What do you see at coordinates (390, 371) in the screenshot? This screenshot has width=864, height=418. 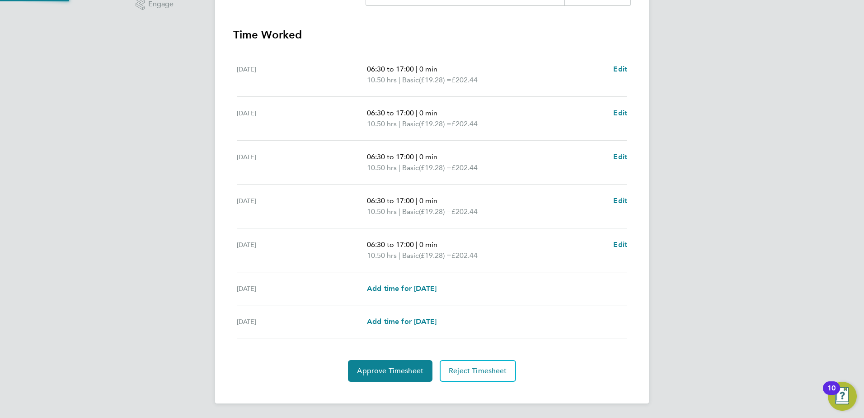 I see `span: Approve Timesheet` at bounding box center [390, 371].